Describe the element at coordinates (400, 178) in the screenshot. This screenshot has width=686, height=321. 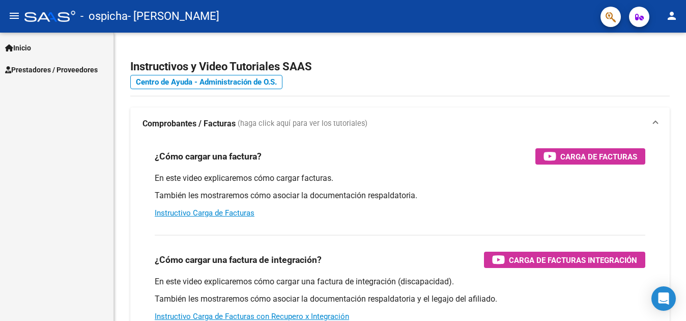
I see `p: En este video explicaremos cómo cargar facturas.` at that location.